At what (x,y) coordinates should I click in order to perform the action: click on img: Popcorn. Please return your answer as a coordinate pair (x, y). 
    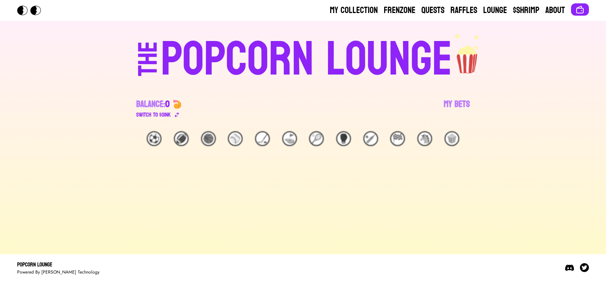
    Looking at the image, I should click on (32, 10).